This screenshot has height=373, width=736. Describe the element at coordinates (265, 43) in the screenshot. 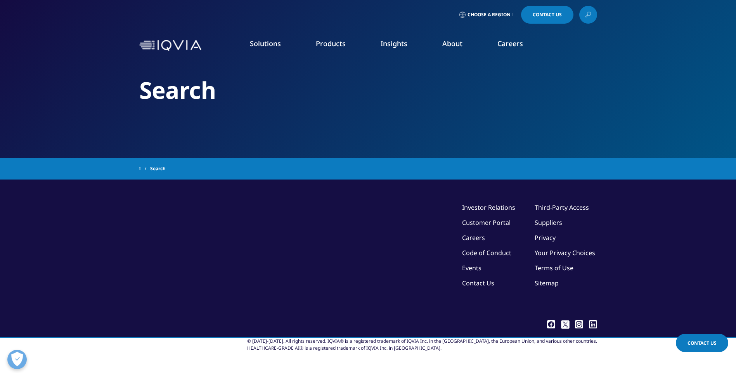

I see `a: Solutions` at that location.